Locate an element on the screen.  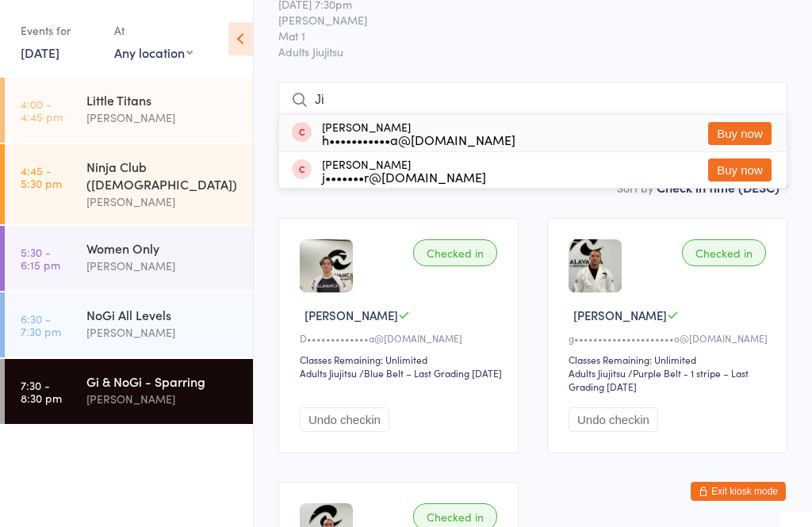
img: image1744184848.png is located at coordinates (594, 266).